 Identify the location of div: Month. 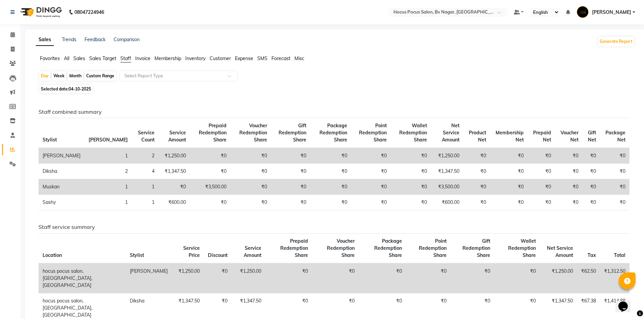
(76, 76).